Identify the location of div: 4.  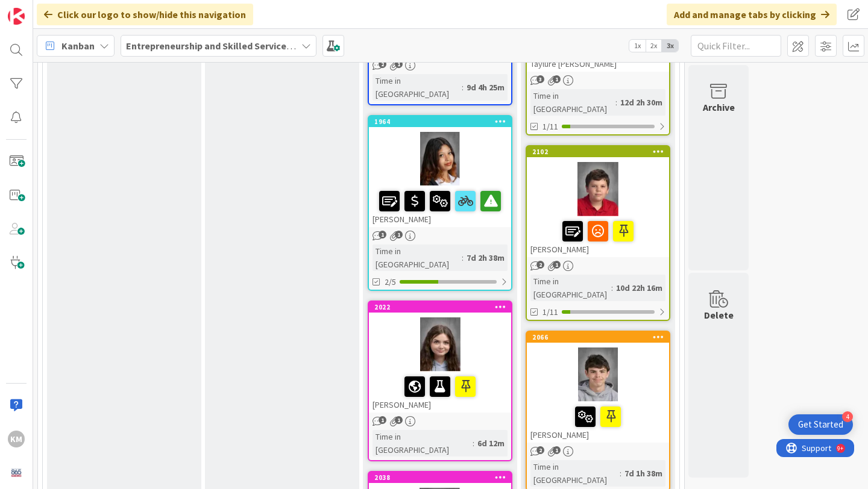
(847, 417).